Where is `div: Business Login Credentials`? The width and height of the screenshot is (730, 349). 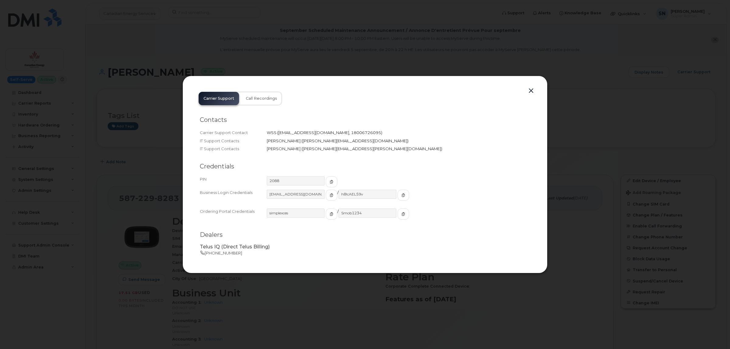 div: Business Login Credentials is located at coordinates (233, 198).